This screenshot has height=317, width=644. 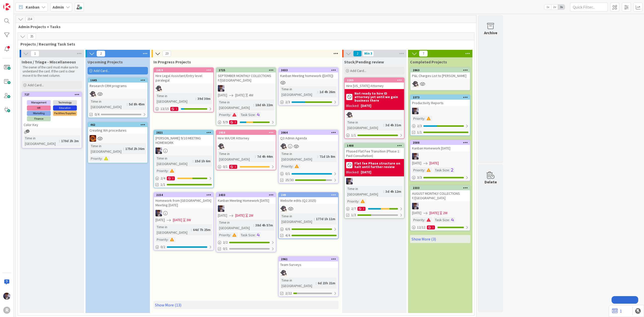 What do you see at coordinates (251, 216) in the screenshot?
I see `div: 2W` at bounding box center [251, 216].